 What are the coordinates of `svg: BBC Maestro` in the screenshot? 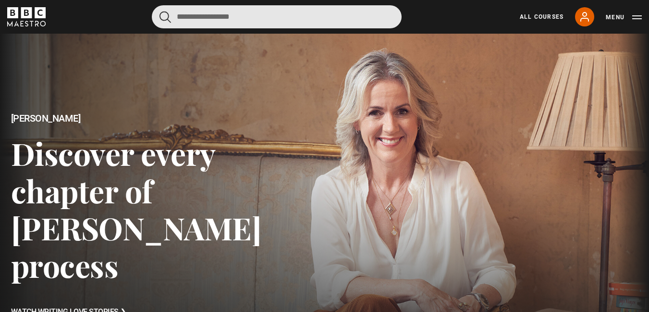 It's located at (26, 17).